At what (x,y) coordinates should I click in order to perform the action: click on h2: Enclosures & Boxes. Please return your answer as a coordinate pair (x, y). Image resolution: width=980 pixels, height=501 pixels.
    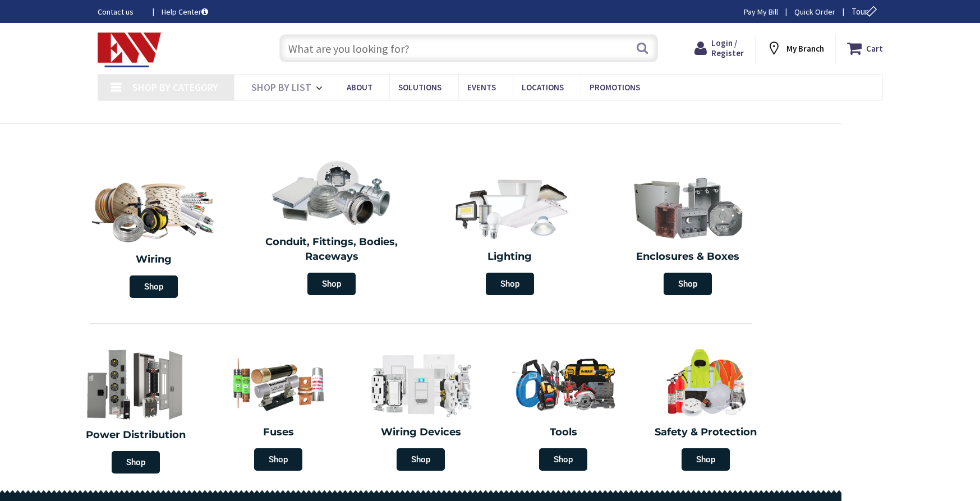
    Looking at the image, I should click on (689, 257).